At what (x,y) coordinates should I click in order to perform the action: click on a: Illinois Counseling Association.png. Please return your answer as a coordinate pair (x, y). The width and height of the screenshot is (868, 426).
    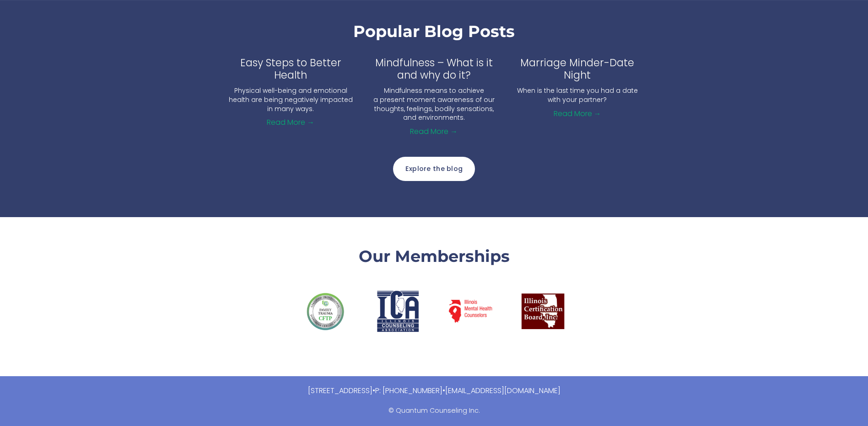
    Looking at the image, I should click on (397, 312).